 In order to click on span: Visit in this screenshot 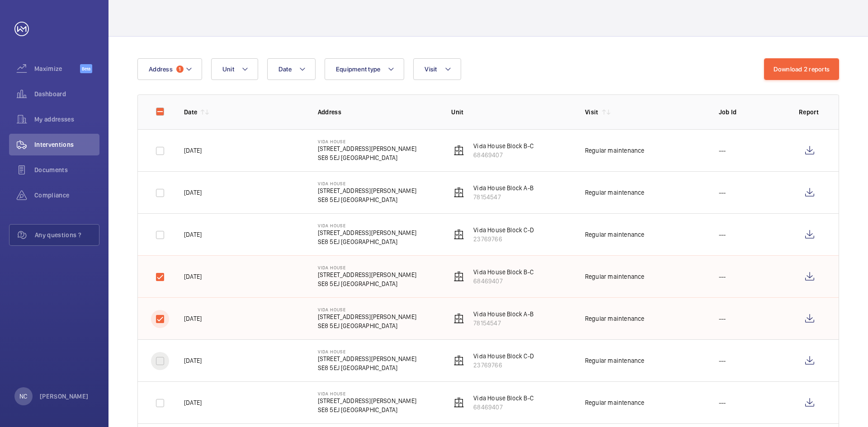, I will do `click(430, 69)`.